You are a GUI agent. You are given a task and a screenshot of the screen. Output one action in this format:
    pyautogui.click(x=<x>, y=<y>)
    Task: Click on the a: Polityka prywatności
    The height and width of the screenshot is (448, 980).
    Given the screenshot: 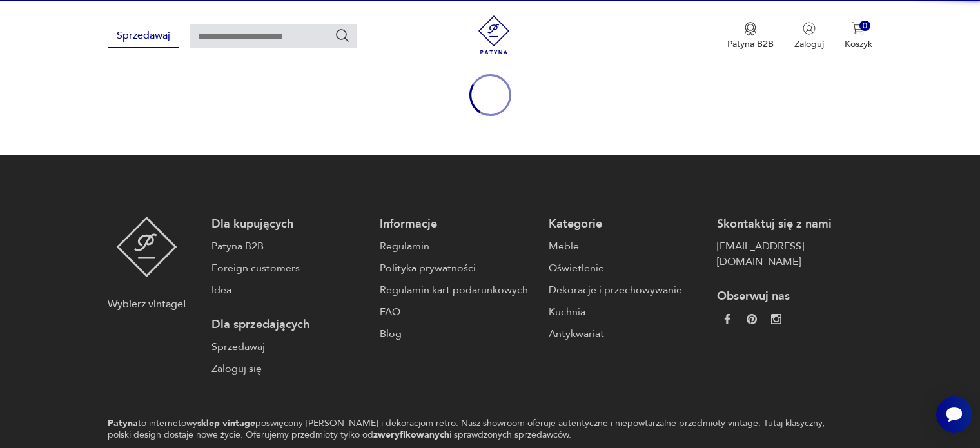 What is the action you would take?
    pyautogui.click(x=457, y=268)
    